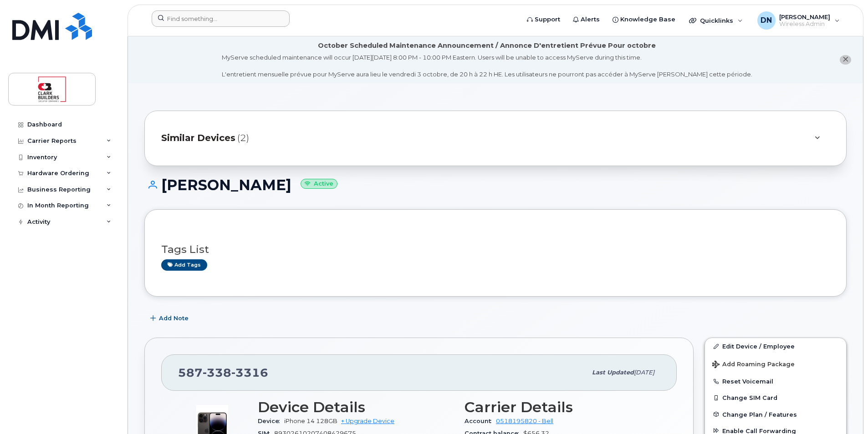 Image resolution: width=868 pixels, height=434 pixels. What do you see at coordinates (563, 407) in the screenshot?
I see `h3: Carrier Details` at bounding box center [563, 407].